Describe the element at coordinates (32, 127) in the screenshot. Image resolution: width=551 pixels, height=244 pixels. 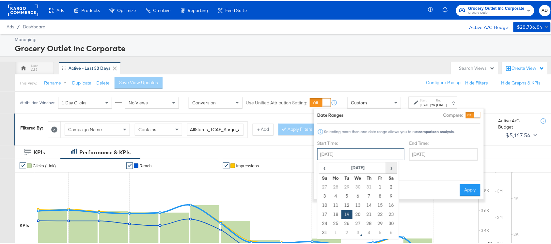
I see `div: Filtered By:` at that location.